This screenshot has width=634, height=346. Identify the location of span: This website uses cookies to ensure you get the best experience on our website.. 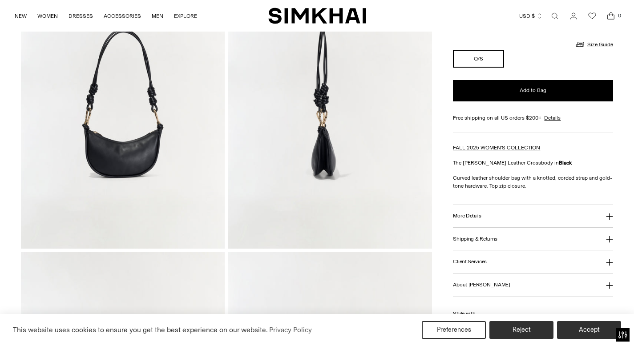
(140, 330).